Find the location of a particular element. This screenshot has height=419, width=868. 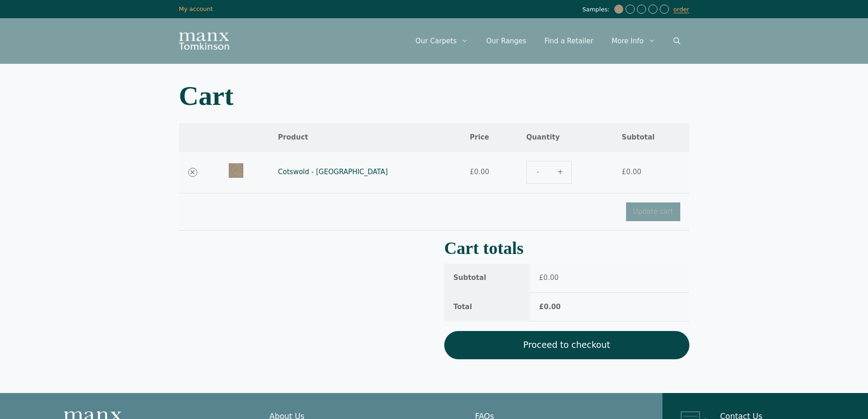

button: Update cart is located at coordinates (653, 211).